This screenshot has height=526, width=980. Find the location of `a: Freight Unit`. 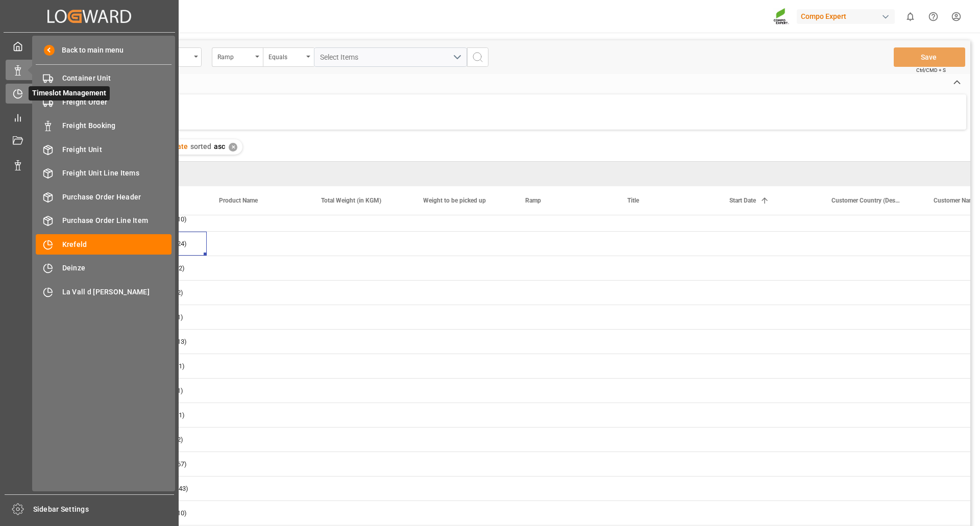

a: Freight Unit is located at coordinates (103, 149).